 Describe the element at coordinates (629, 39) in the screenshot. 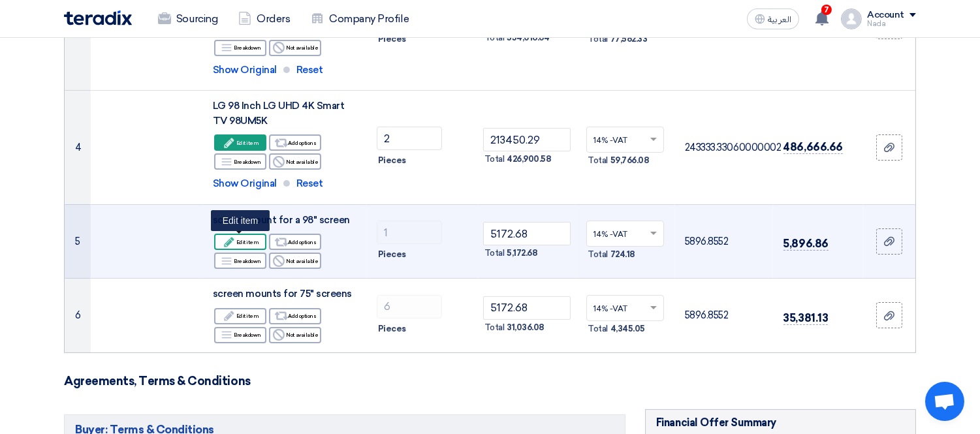

I see `span: 77,562.33` at that location.